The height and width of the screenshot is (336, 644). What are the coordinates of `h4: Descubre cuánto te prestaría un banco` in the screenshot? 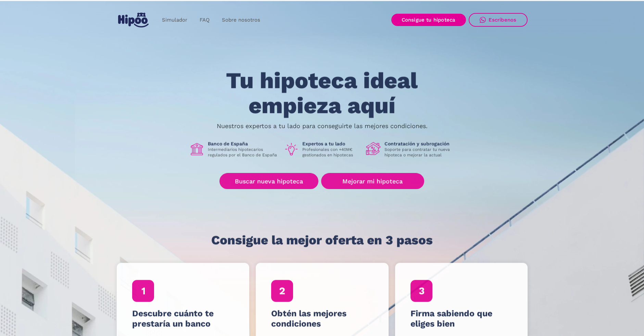 It's located at (183, 318).